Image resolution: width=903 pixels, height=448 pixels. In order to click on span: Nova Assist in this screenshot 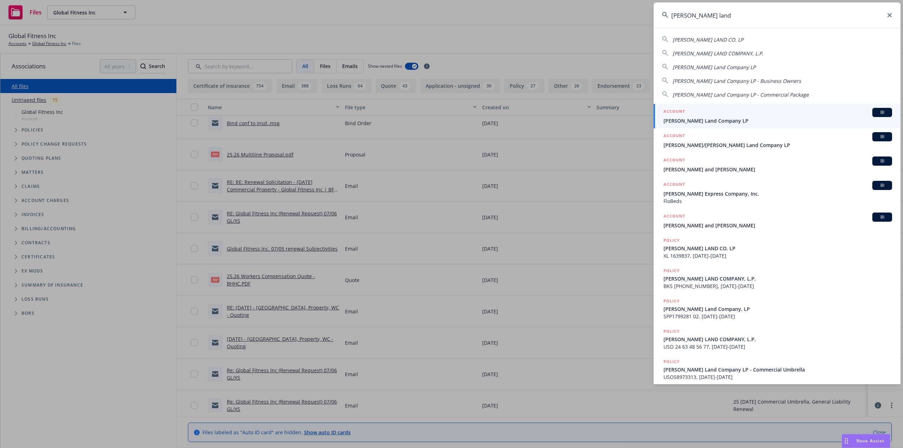, I will do `click(870, 441)`.